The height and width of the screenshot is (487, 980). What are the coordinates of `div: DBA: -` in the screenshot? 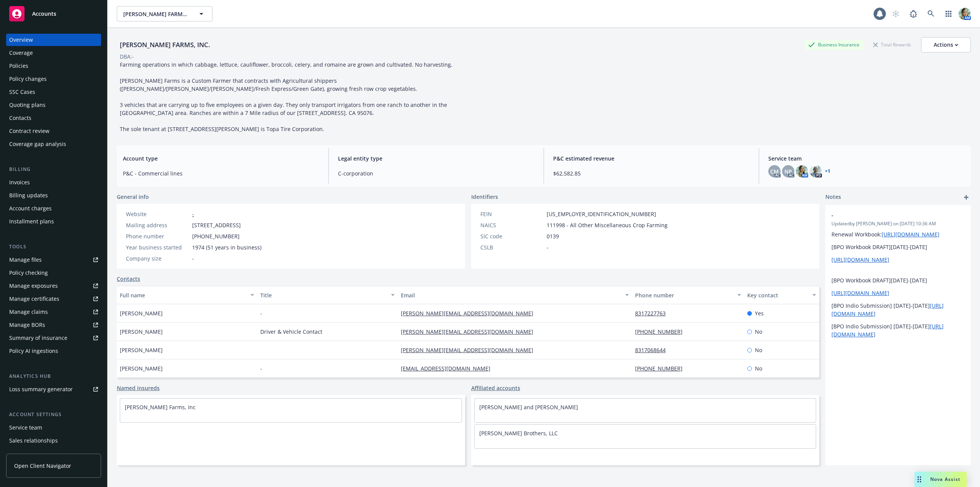 It's located at (127, 56).